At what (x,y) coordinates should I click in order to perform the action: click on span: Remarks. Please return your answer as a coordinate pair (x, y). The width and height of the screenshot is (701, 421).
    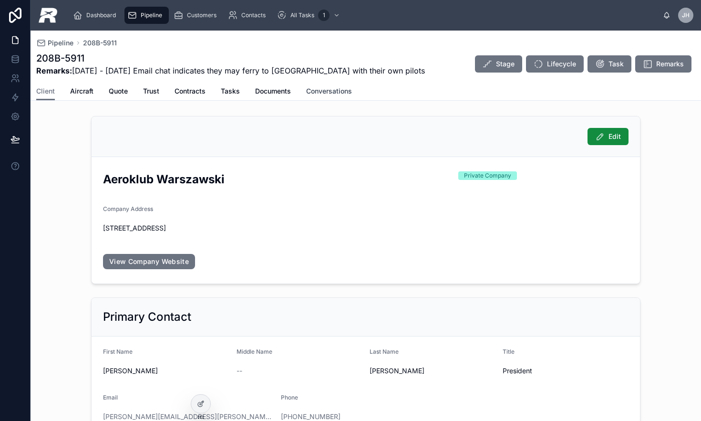
    Looking at the image, I should click on (670, 64).